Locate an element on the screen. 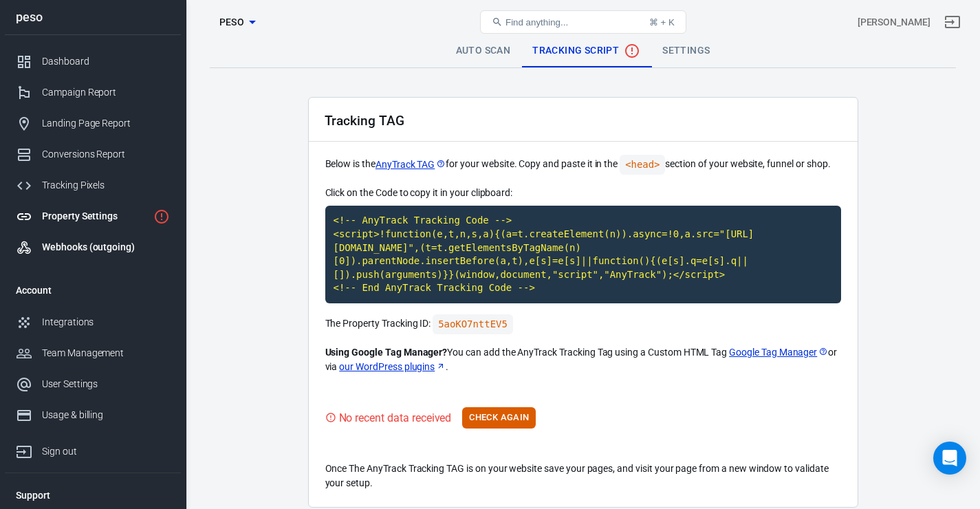 The width and height of the screenshot is (980, 509). div: Webhooks (outgoing) is located at coordinates (106, 247).